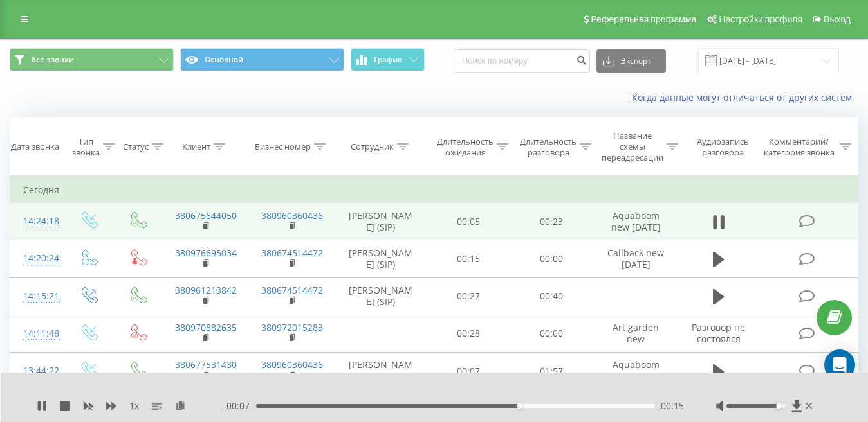 This screenshot has height=422, width=868. What do you see at coordinates (37, 371) in the screenshot?
I see `div: 13:44:22` at bounding box center [37, 371].